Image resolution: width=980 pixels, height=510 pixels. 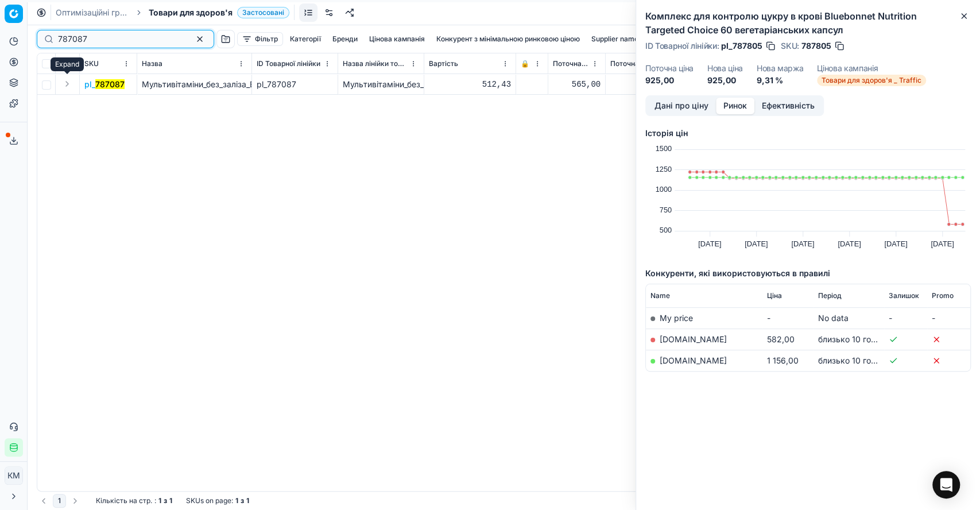 What do you see at coordinates (790, 46) in the screenshot?
I see `span: SKU :` at bounding box center [790, 46].